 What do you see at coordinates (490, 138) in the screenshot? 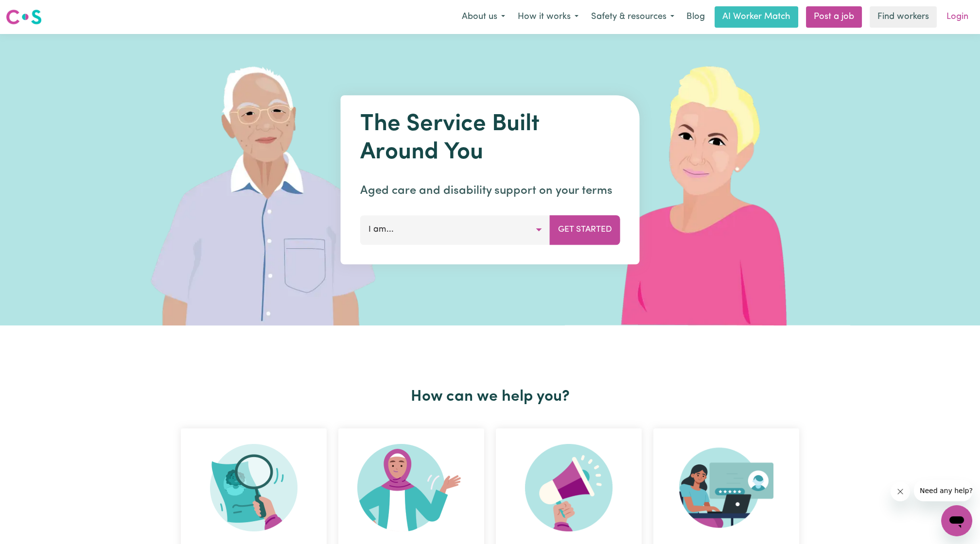
I see `h1: The Service Built Around You` at bounding box center [490, 138].